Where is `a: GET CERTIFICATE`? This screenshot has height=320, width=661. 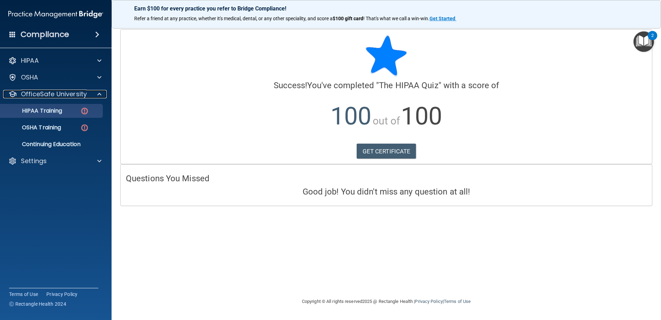 a: GET CERTIFICATE is located at coordinates (386, 151).